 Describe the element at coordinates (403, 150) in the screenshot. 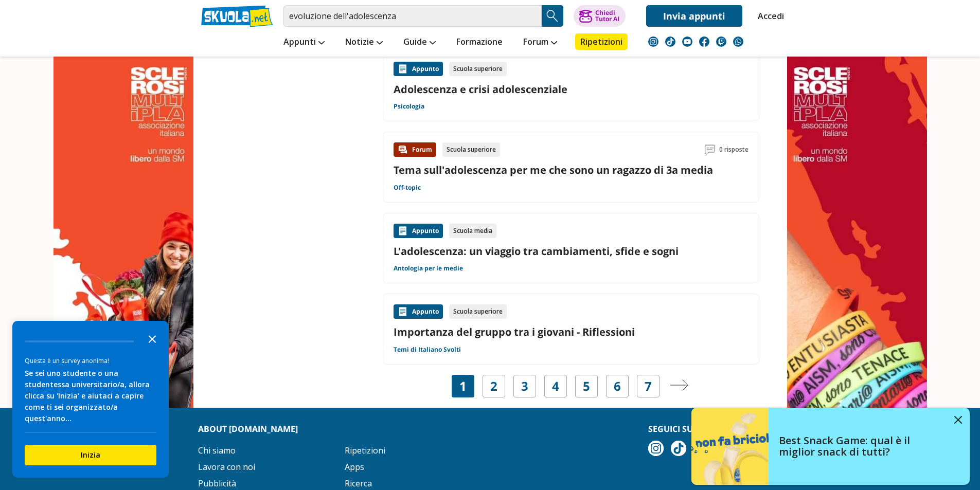

I see `img: Forum contenuto` at that location.